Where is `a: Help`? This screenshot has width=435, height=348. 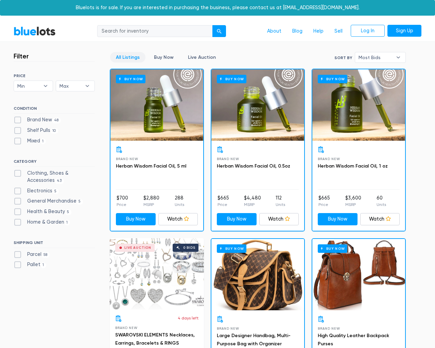
a: Help is located at coordinates (318, 31).